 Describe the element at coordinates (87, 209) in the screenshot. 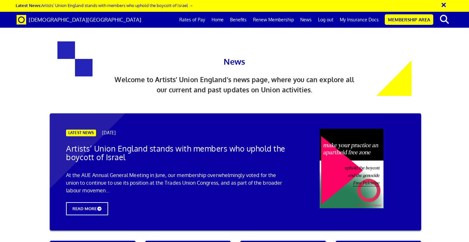

I see `span: READ MORE` at that location.